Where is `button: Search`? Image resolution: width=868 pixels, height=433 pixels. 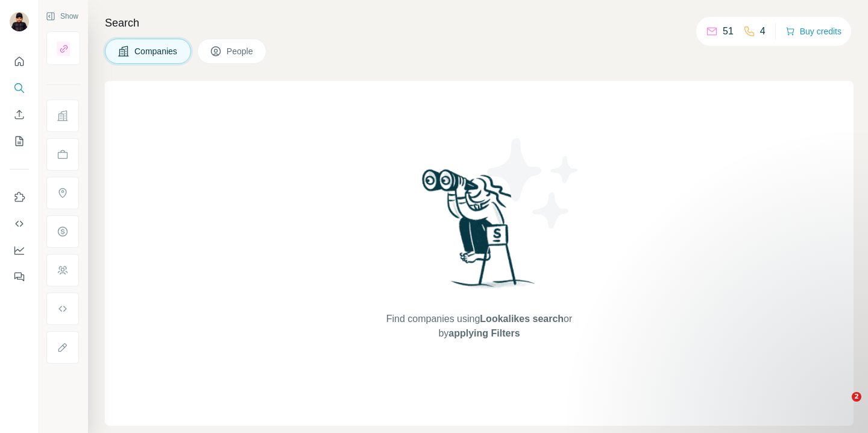
button: Search is located at coordinates (19, 88).